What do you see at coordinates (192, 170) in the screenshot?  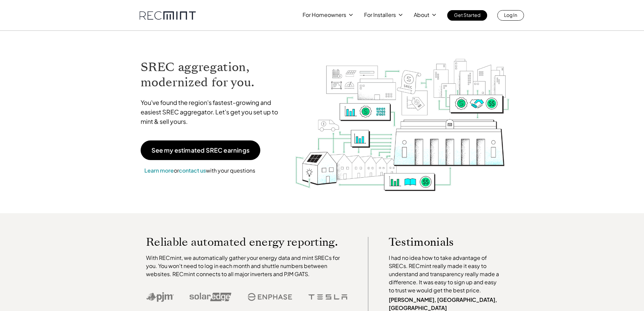 I see `a: contact us` at bounding box center [192, 170].